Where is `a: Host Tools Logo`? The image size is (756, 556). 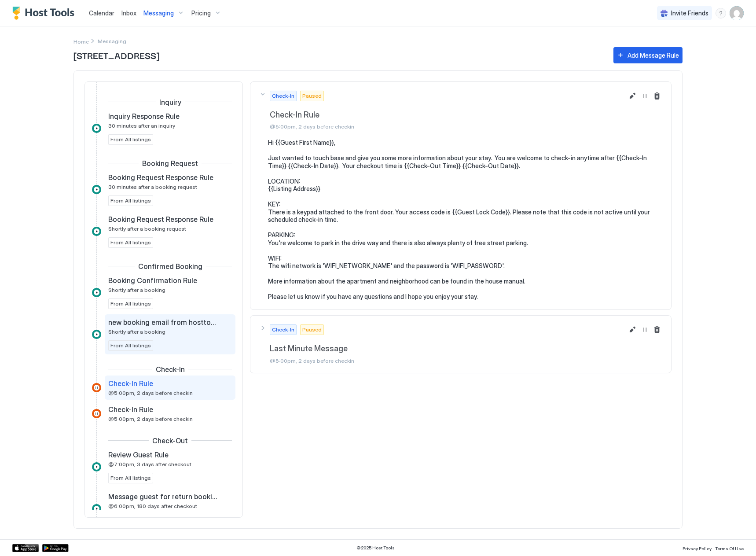
a: Host Tools Logo is located at coordinates (45, 13).